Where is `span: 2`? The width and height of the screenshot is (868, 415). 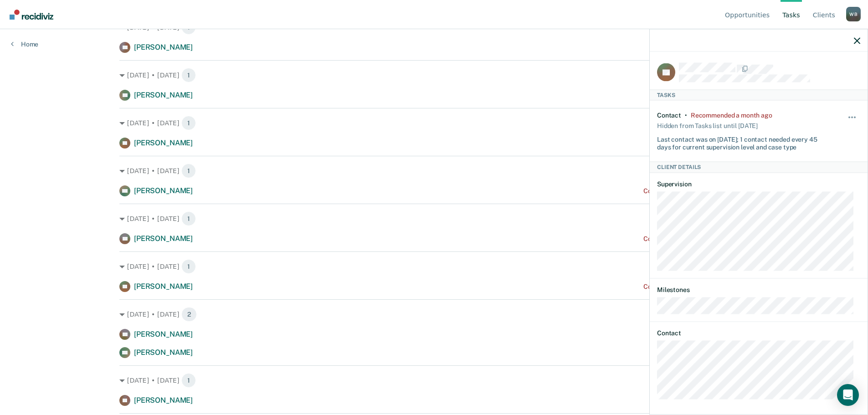
span: 2 is located at coordinates (189, 315).